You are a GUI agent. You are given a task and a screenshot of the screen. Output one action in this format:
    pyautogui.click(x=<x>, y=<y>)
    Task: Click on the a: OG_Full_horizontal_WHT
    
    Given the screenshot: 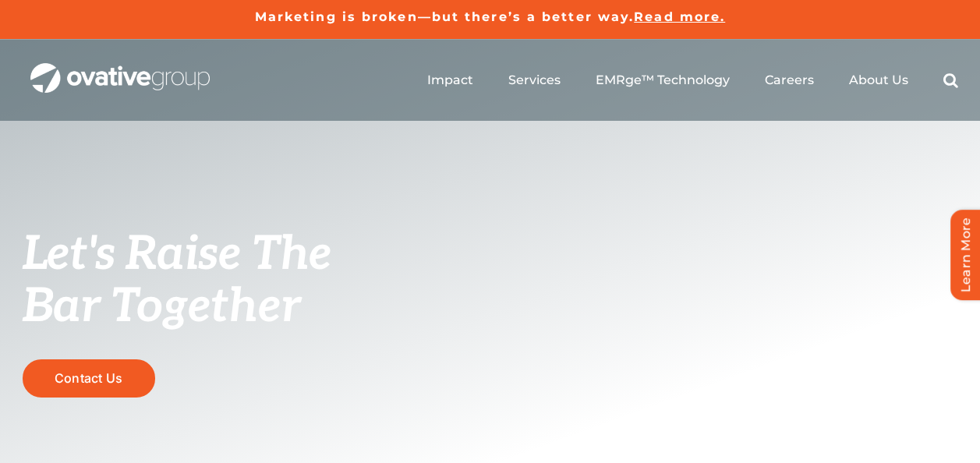 What is the action you would take?
    pyautogui.click(x=120, y=68)
    